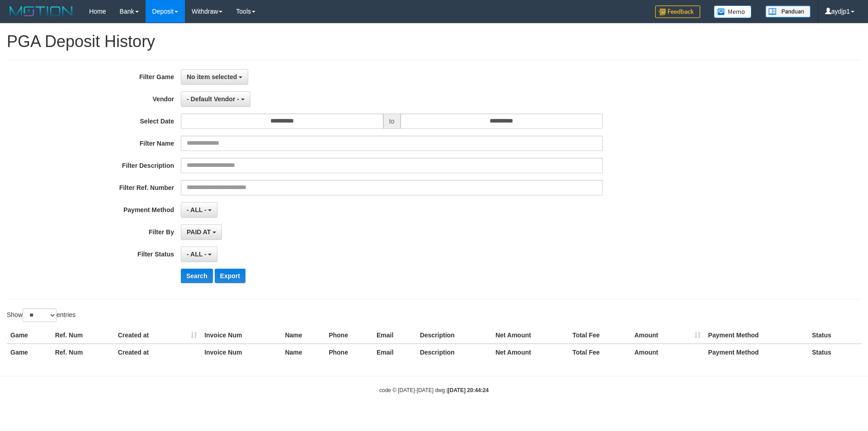 This screenshot has width=868, height=431. Describe the element at coordinates (678, 12) in the screenshot. I see `img: Feedback.jpg` at that location.